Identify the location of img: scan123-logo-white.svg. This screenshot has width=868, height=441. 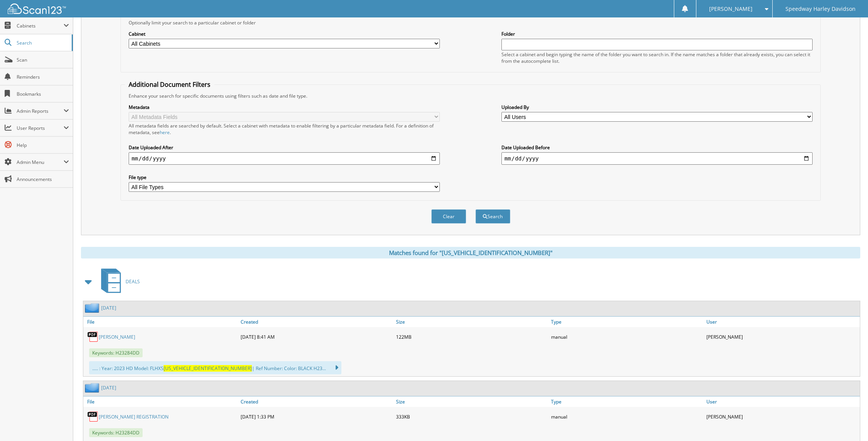
(37, 8).